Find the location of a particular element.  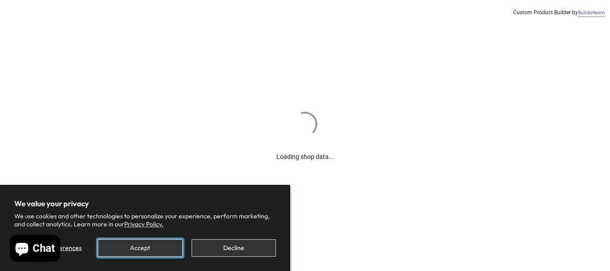

p: We use cookies and other technologies to personalize your experience, perform marketing, and coll... is located at coordinates (145, 220).